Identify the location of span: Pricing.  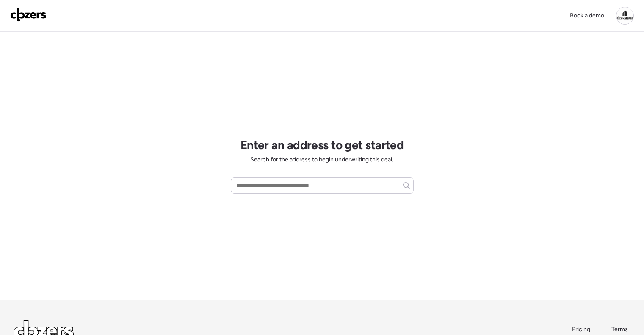
(581, 329).